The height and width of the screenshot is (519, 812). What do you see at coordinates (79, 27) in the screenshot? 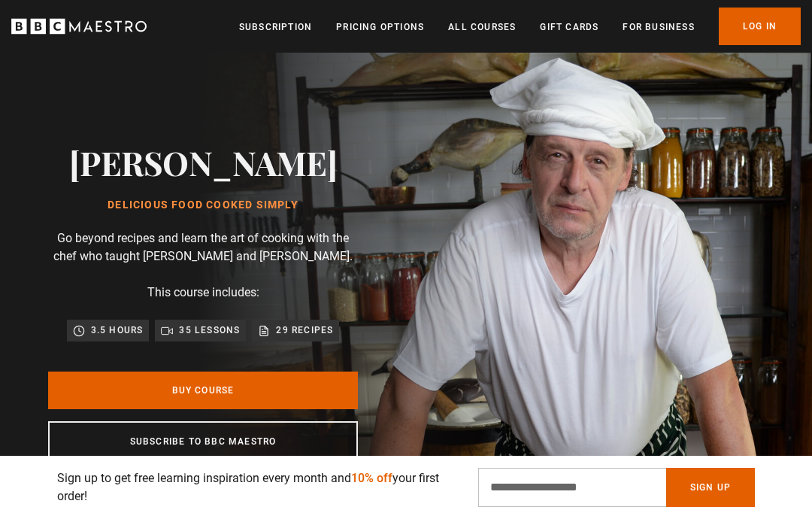
I see `a: BBC Maestro` at bounding box center [79, 27].